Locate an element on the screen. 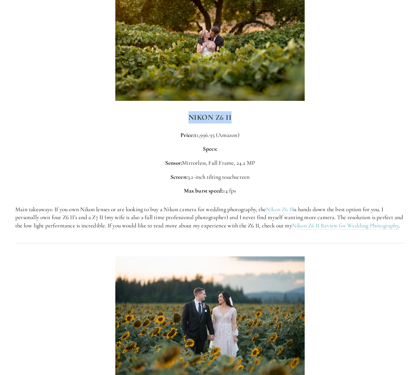  strong: Max burst speed: is located at coordinates (203, 191).